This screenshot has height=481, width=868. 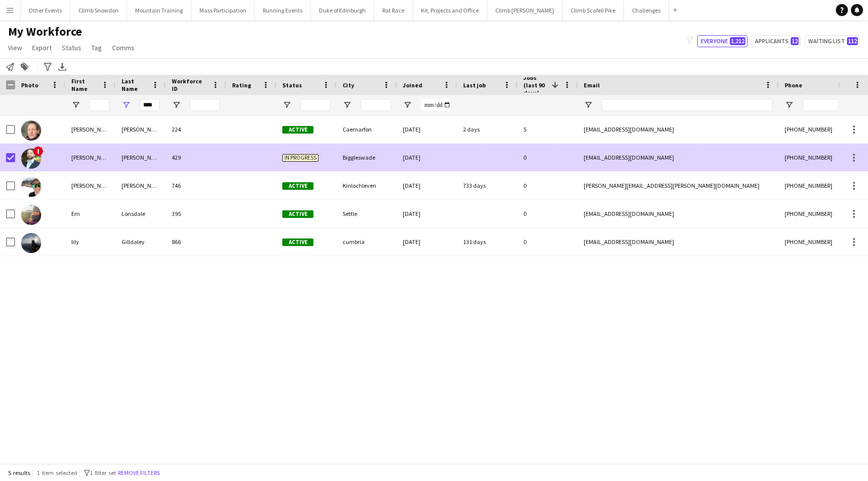 What do you see at coordinates (375, 105) in the screenshot?
I see `input: City Filter Input` at bounding box center [375, 105].